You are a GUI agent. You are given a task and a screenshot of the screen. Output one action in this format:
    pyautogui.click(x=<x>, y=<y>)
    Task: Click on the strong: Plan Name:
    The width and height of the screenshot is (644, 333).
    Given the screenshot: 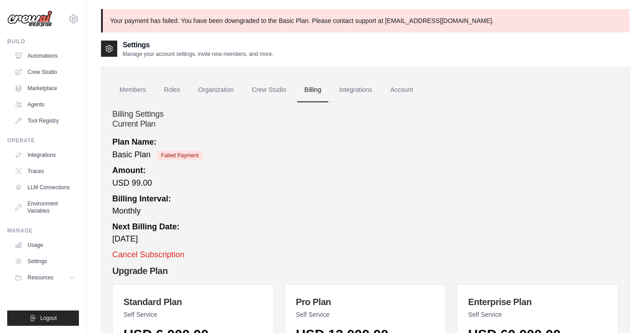 What is the action you would take?
    pyautogui.click(x=135, y=142)
    